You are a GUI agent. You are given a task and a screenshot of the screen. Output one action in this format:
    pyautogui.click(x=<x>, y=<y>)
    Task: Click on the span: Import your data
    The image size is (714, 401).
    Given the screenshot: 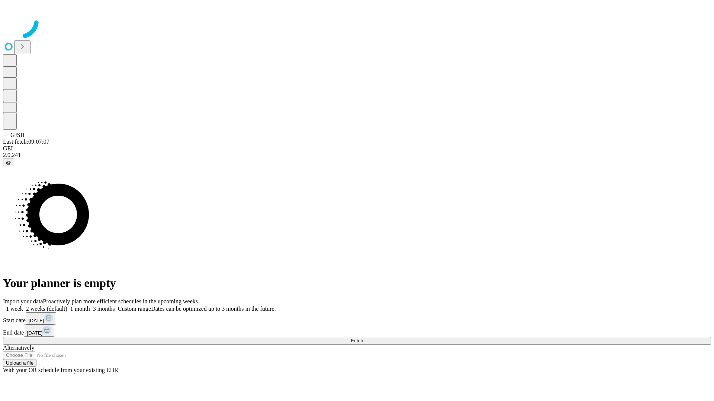 What is the action you would take?
    pyautogui.click(x=23, y=301)
    